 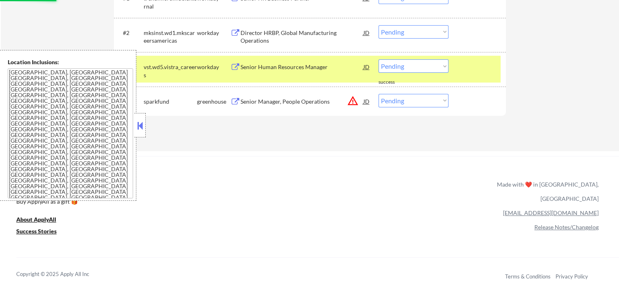 I want to click on div: Copyright © 2025 Apply All Inc, so click(x=63, y=275).